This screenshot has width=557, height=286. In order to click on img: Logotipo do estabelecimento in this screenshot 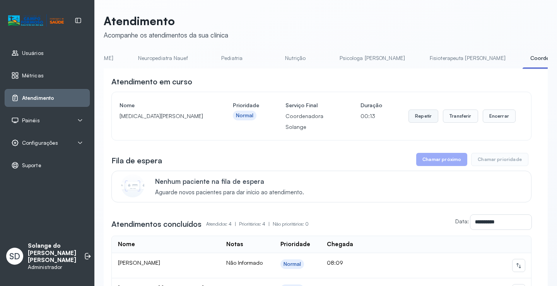, I will do `click(36, 20)`.